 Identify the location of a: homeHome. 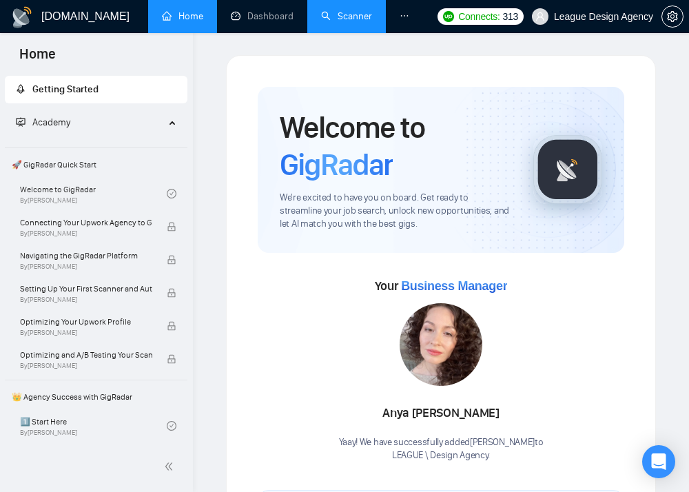
(183, 16).